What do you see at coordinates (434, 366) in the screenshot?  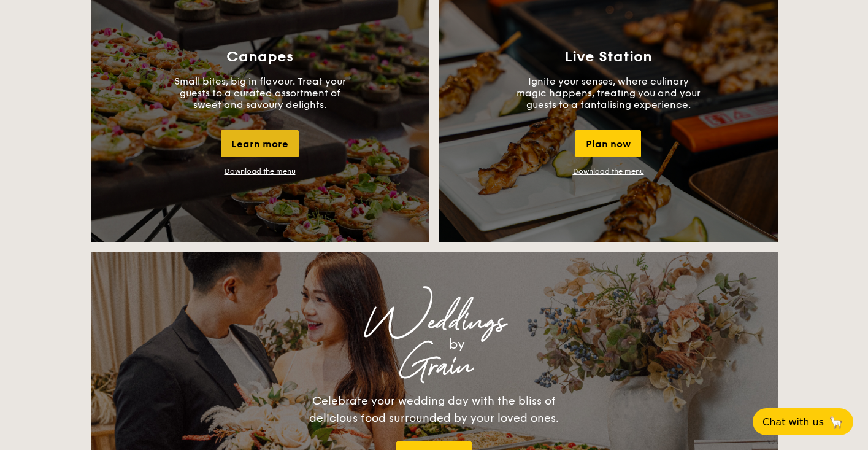 I see `div: Grain` at bounding box center [434, 366].